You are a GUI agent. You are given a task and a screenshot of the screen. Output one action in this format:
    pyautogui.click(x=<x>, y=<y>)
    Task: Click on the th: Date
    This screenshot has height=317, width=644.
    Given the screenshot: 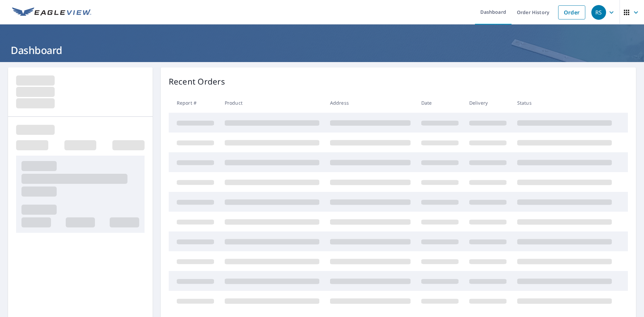 What is the action you would take?
    pyautogui.click(x=440, y=103)
    